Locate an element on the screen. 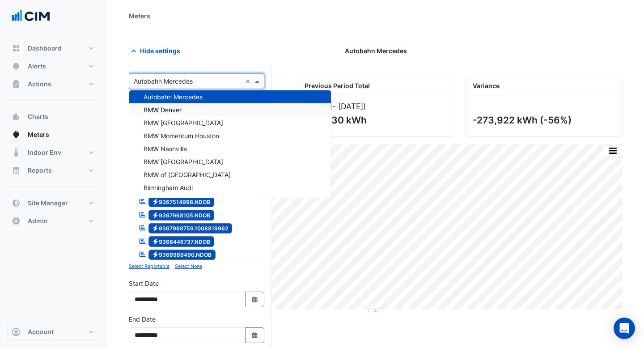  span: BMW Nashville is located at coordinates (165, 148).